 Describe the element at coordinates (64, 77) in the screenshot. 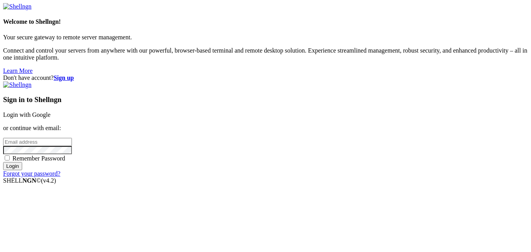

I see `a: Sign up` at that location.